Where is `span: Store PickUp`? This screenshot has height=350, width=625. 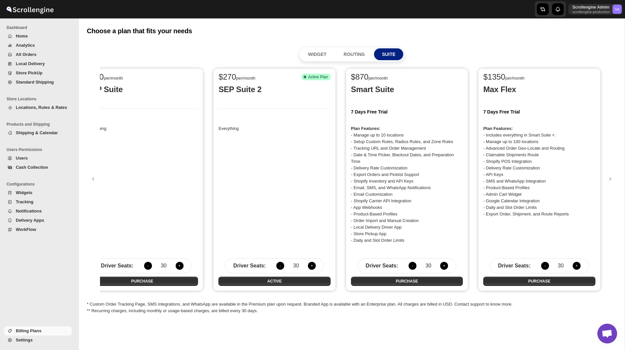 span: Store PickUp is located at coordinates (29, 73).